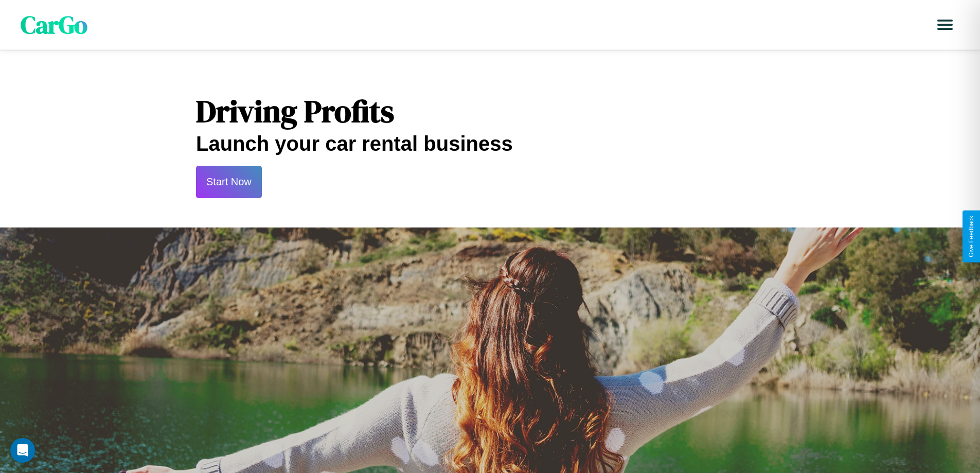  What do you see at coordinates (944, 25) in the screenshot?
I see `button: Open menu` at bounding box center [944, 25].